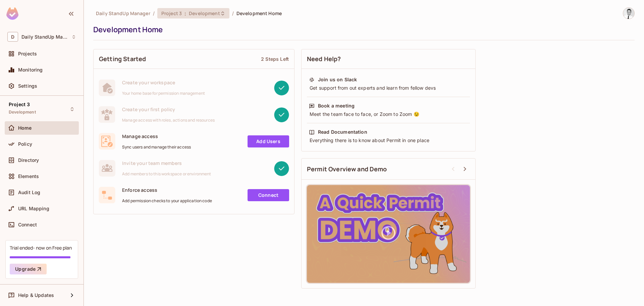  Describe the element at coordinates (27, 86) in the screenshot. I see `span: Settings` at that location.